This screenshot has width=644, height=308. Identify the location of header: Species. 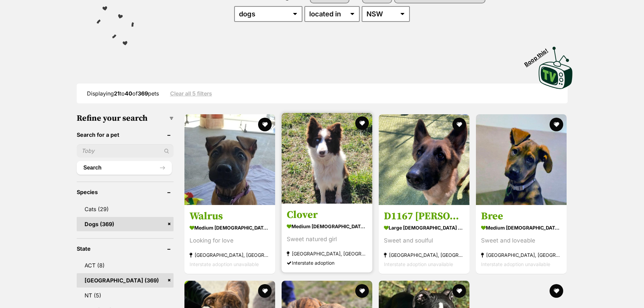
(125, 192).